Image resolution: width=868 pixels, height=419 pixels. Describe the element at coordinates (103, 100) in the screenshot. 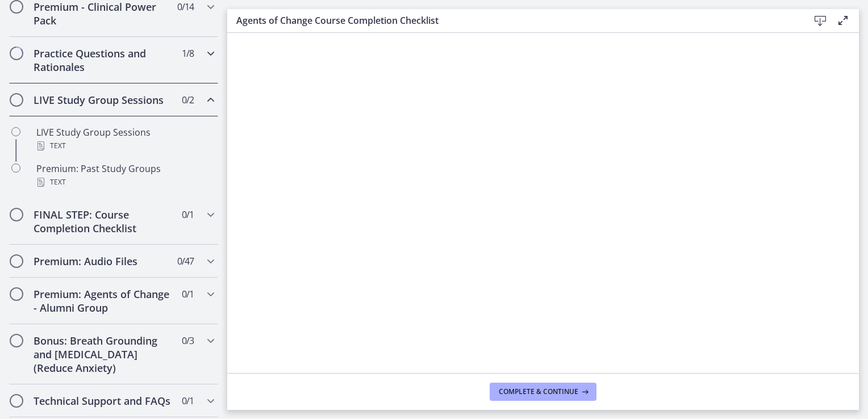

I see `h2: LIVE Study Group Sessions` at that location.